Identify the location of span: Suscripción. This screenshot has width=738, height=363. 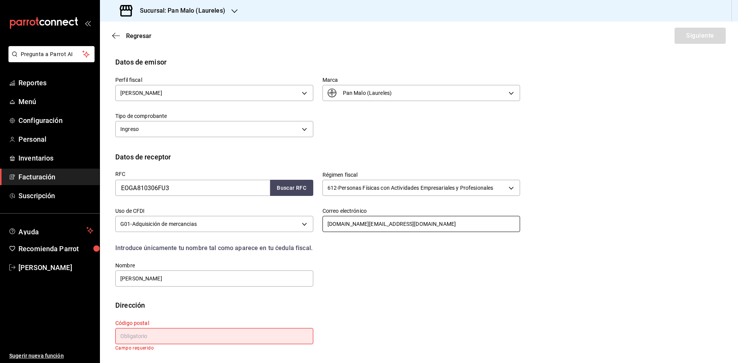
(56, 196).